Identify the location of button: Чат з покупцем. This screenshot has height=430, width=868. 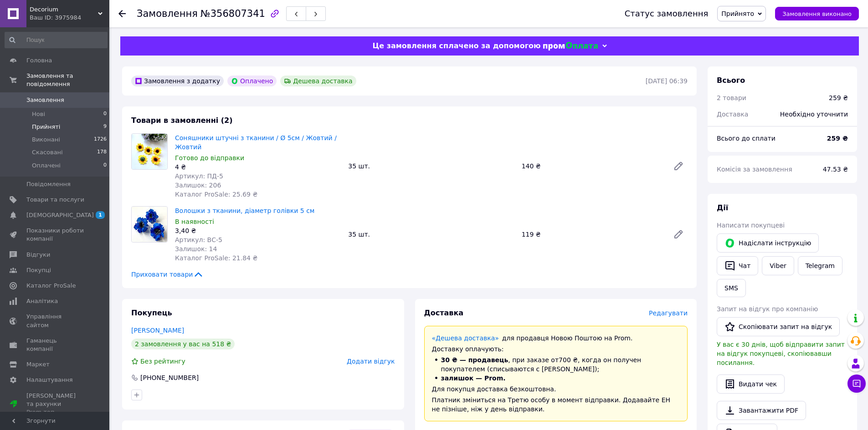
(857, 384).